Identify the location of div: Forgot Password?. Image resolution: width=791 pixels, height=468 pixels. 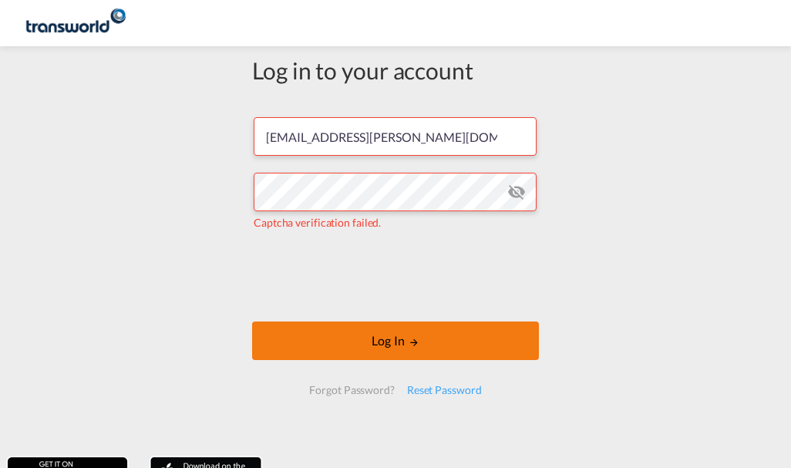
(352, 390).